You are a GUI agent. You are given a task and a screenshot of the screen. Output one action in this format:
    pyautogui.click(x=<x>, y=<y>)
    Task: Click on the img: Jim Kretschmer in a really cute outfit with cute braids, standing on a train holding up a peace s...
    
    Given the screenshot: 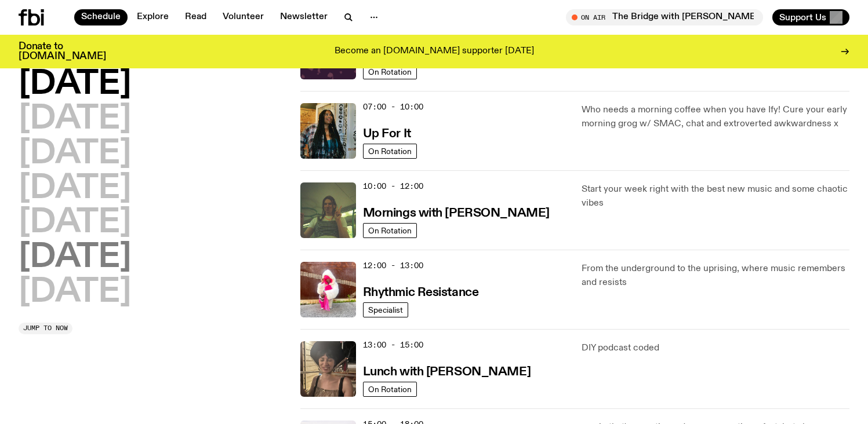 What is the action you would take?
    pyautogui.click(x=328, y=210)
    